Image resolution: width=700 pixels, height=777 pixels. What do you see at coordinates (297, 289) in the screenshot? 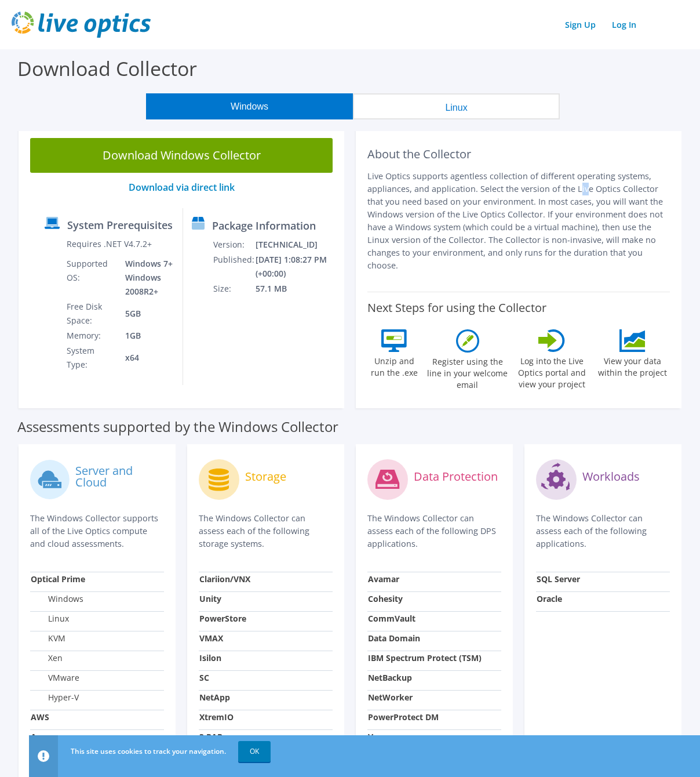
I see `td: 57.1 MB` at bounding box center [297, 289].